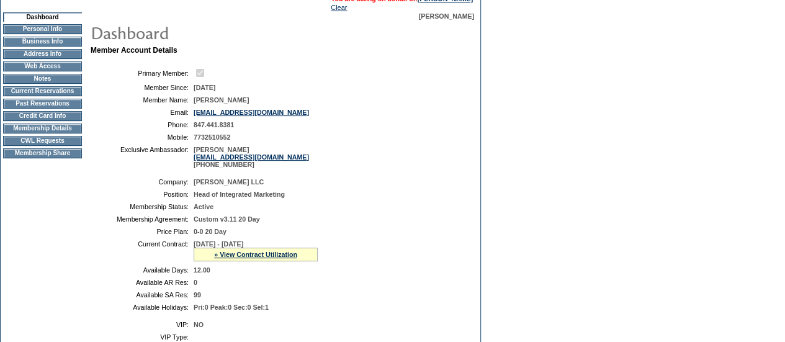 This screenshot has width=785, height=342. Describe the element at coordinates (212, 137) in the screenshot. I see `span: 7732510552` at that location.